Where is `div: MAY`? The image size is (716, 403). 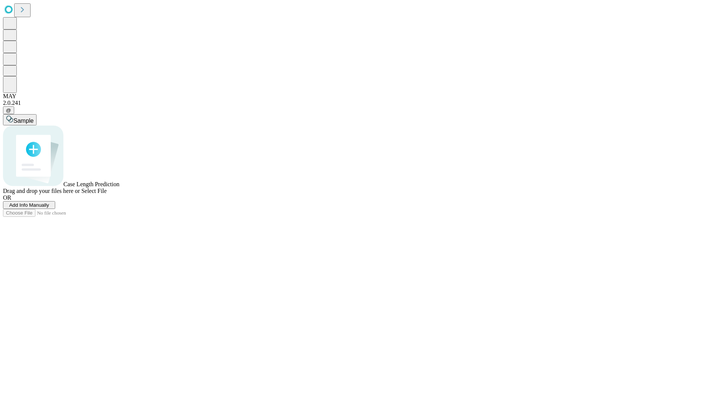 div: MAY is located at coordinates (358, 96).